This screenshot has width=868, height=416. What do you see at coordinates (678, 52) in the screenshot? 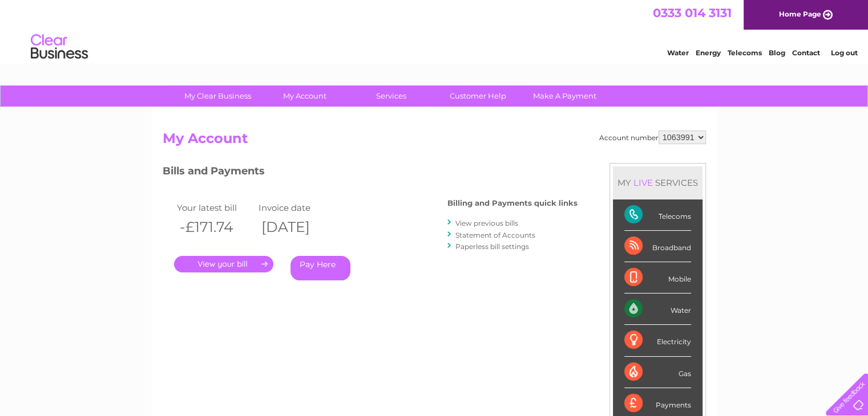
I see `a: Water` at bounding box center [678, 52].